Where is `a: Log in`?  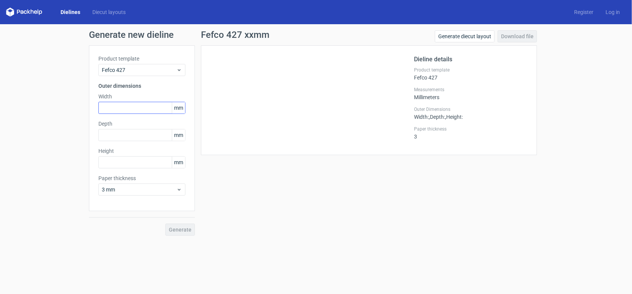 a: Log in is located at coordinates (613, 12).